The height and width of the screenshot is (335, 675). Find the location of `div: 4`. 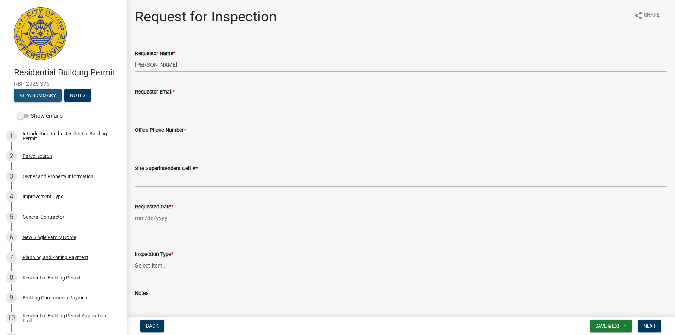

div: 4 is located at coordinates (11, 196).